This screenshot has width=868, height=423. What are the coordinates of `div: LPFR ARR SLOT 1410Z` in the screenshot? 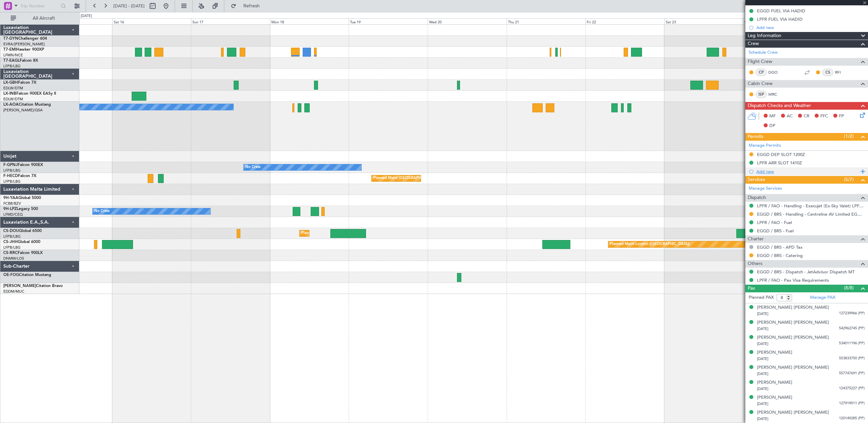 It's located at (779, 163).